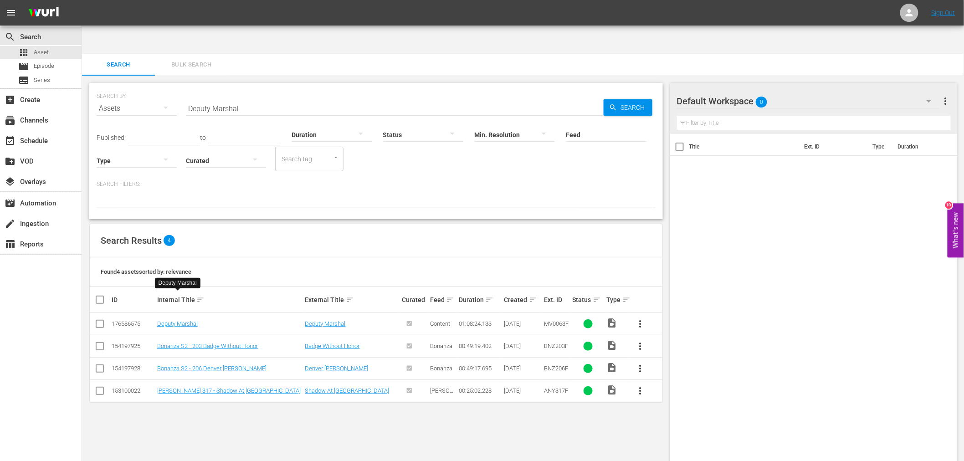 The height and width of the screenshot is (461, 964). Describe the element at coordinates (207, 346) in the screenshot. I see `a: Bonanza S2 - 203 Badge Without Honor` at that location.